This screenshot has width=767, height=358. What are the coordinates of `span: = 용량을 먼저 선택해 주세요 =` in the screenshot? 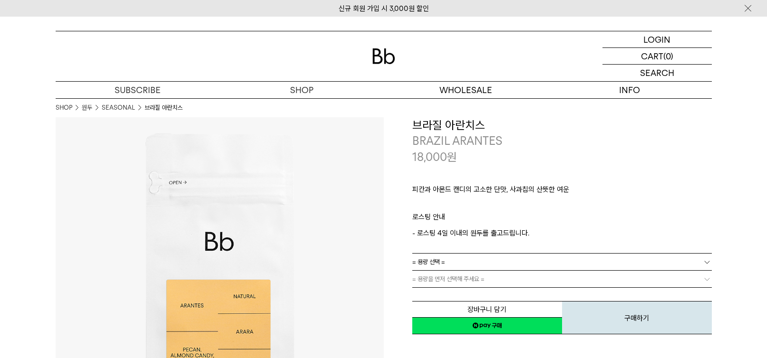 It's located at (448, 279).